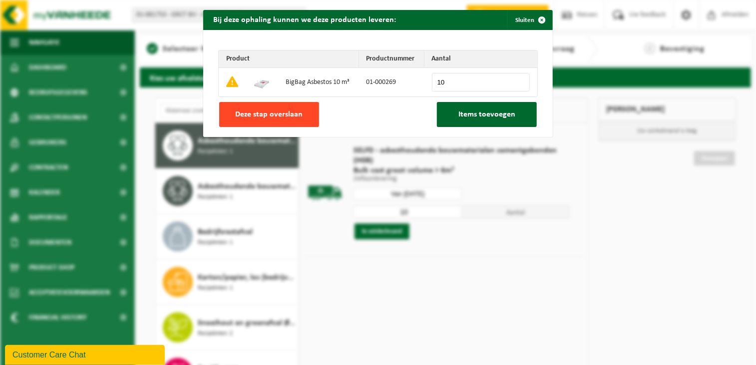  What do you see at coordinates (392, 82) in the screenshot?
I see `td: 01-000269` at bounding box center [392, 82].